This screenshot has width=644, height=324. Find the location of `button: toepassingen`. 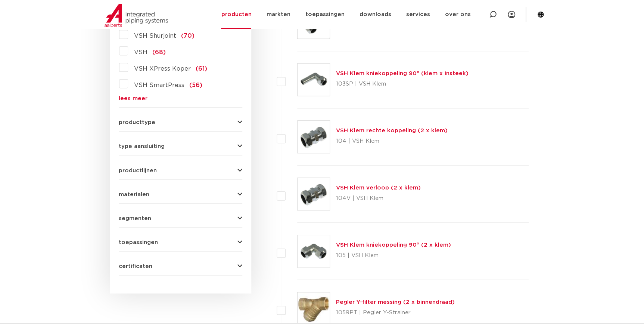

button: toepassingen is located at coordinates (180, 242).